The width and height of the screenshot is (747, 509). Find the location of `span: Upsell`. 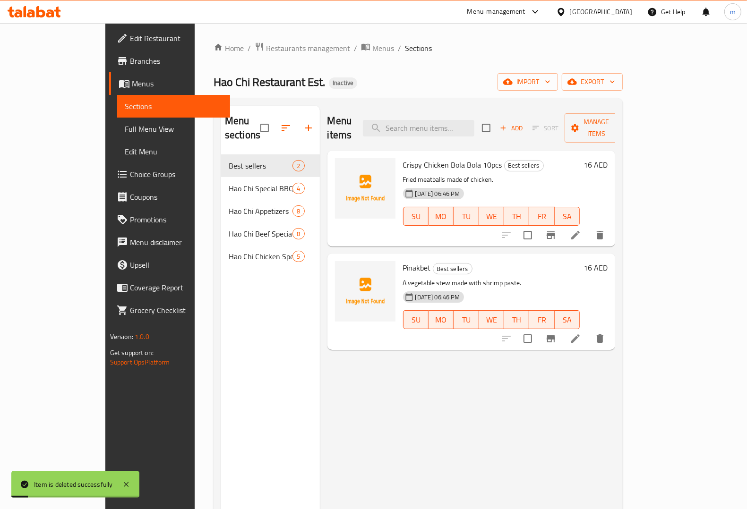

span: Upsell is located at coordinates (176, 265).